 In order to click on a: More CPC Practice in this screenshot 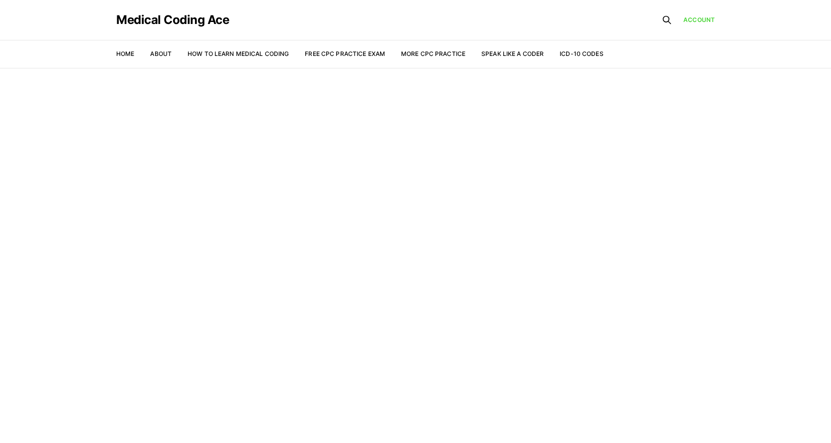, I will do `click(433, 53)`.